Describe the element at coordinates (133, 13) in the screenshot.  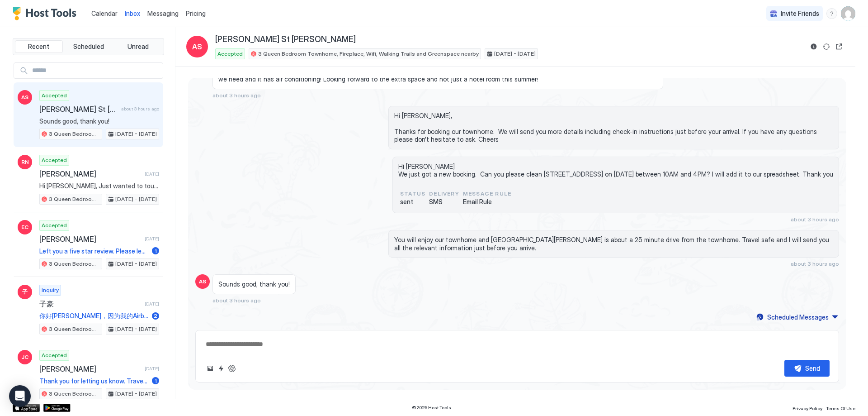
I see `span: Inbox` at that location.